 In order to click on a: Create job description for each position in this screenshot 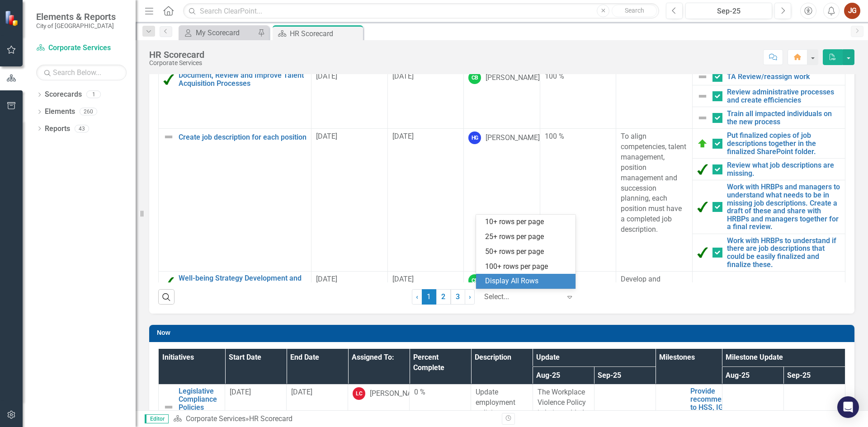, I will do `click(243, 137)`.